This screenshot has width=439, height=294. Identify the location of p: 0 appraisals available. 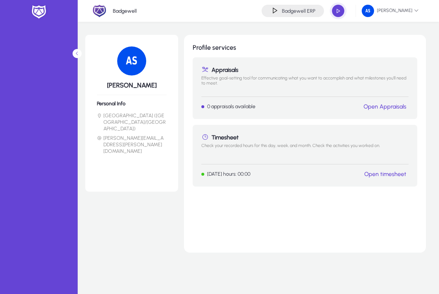
(231, 106).